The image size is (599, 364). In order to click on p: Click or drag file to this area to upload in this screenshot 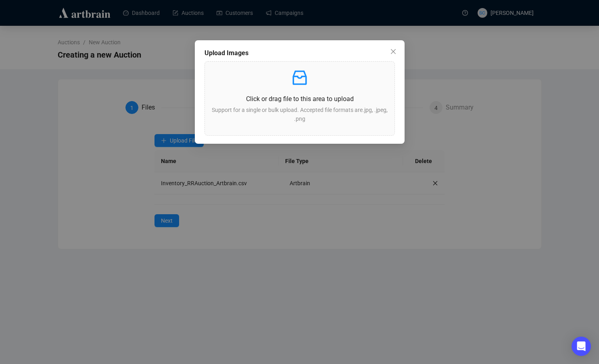, I will do `click(300, 98)`.